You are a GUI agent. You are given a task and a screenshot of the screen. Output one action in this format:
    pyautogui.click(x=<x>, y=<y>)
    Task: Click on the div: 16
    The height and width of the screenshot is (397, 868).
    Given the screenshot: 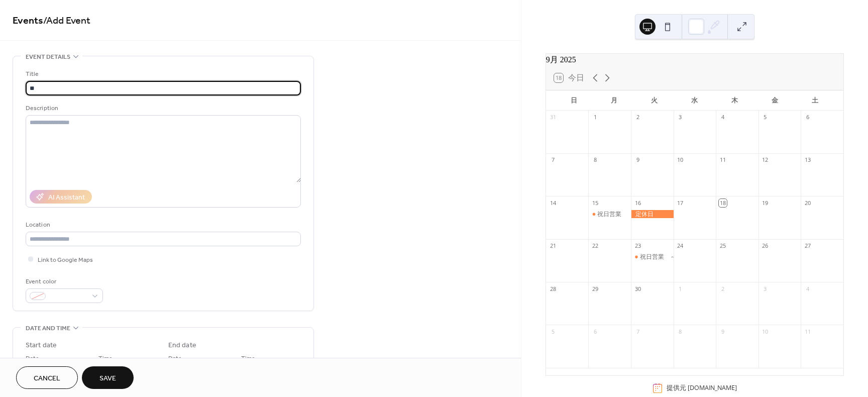 What is the action you would take?
    pyautogui.click(x=638, y=203)
    